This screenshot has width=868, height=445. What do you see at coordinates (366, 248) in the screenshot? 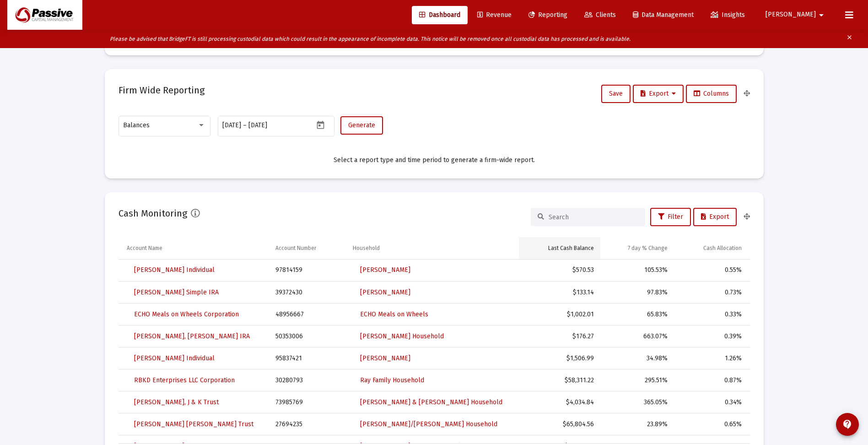
I see `div: Household` at bounding box center [366, 248].